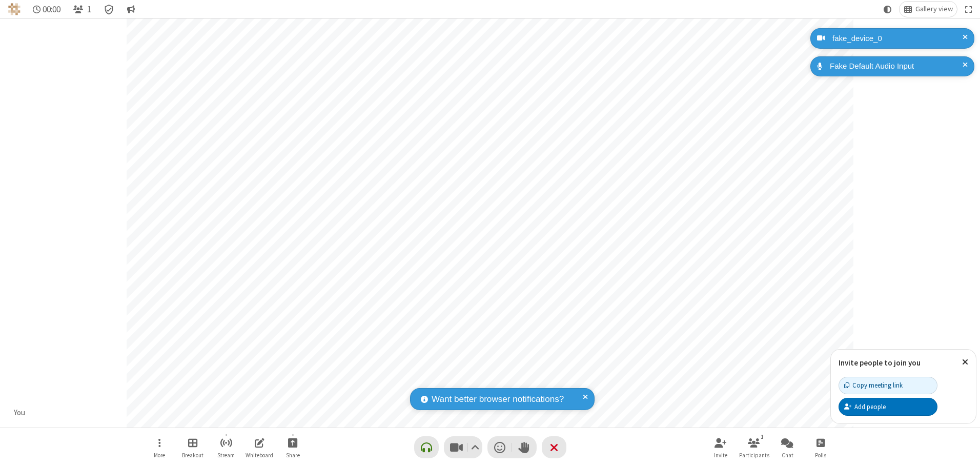 Image resolution: width=980 pixels, height=466 pixels. Describe the element at coordinates (898, 38) in the screenshot. I see `div: fake_device_0` at that location.